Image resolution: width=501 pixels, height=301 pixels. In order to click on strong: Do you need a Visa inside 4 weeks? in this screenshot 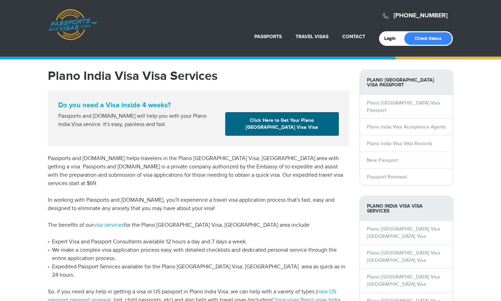, I will do `click(199, 105)`.